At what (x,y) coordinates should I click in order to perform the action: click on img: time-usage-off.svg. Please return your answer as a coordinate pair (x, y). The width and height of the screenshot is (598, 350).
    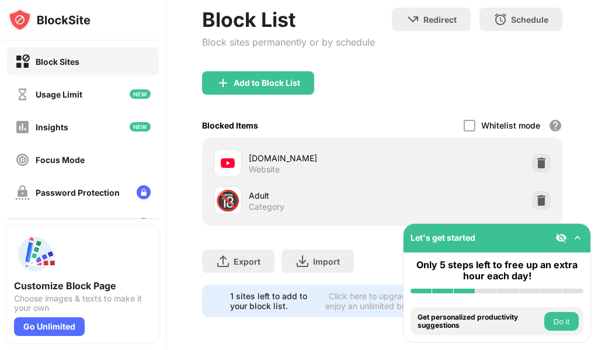
    Looking at the image, I should click on (22, 94).